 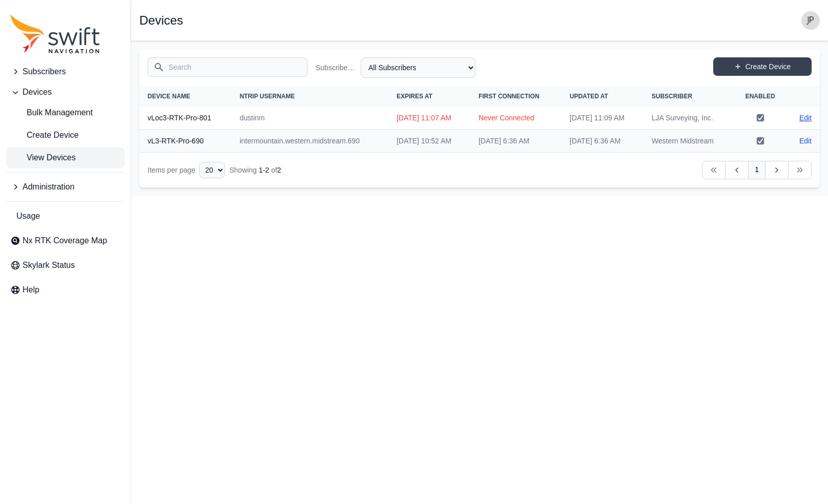 What do you see at coordinates (65, 290) in the screenshot?
I see `a: Help` at bounding box center [65, 290].